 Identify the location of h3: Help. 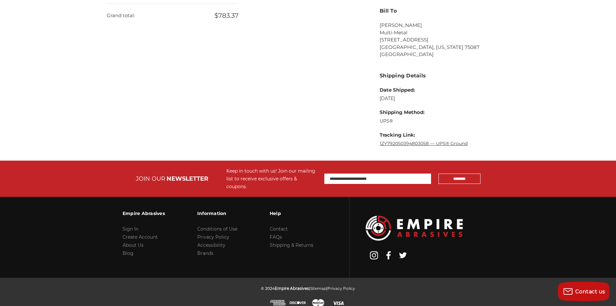
(291, 213).